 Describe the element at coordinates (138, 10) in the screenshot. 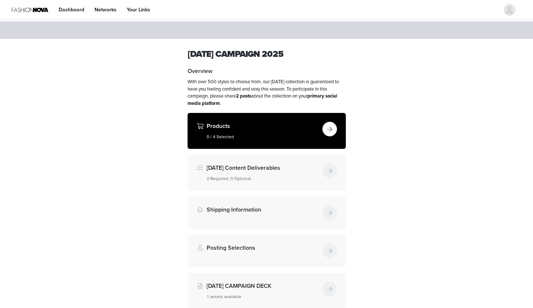

I see `a: Your Links` at that location.